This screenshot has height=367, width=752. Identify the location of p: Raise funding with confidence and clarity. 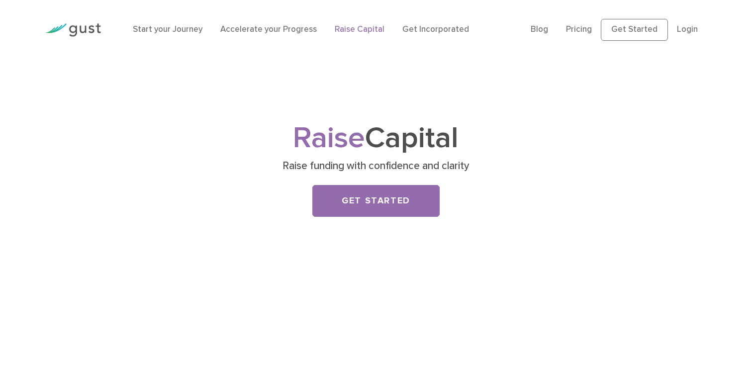
(375, 166).